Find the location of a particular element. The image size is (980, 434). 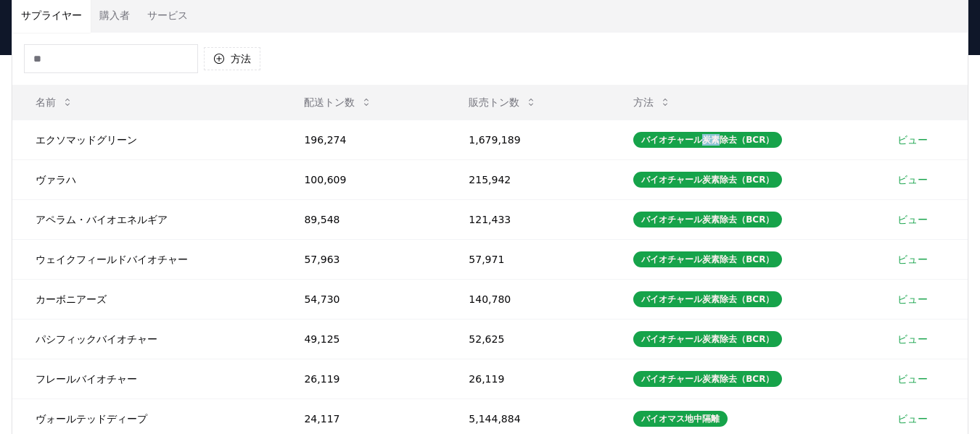

font: 89,548 is located at coordinates (322, 220).